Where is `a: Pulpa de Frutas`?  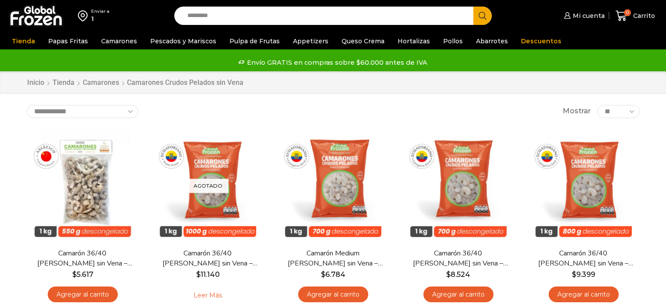
a: Pulpa de Frutas is located at coordinates (254, 41).